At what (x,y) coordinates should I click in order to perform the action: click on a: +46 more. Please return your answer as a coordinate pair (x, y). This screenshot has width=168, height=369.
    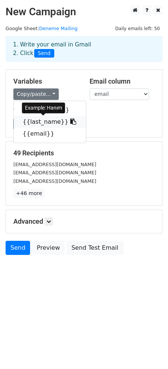
    Looking at the image, I should click on (29, 193).